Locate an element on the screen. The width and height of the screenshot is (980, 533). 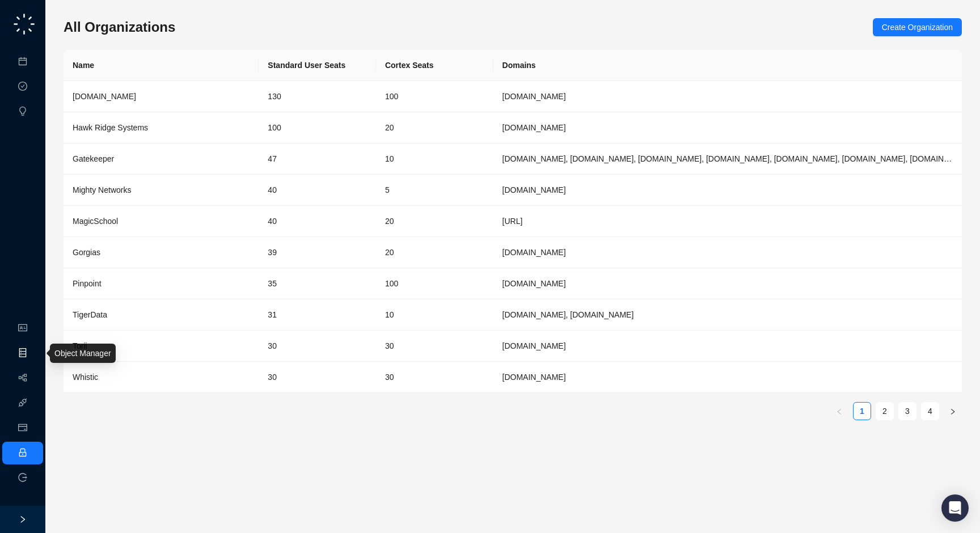
li: 3 is located at coordinates (908, 411).